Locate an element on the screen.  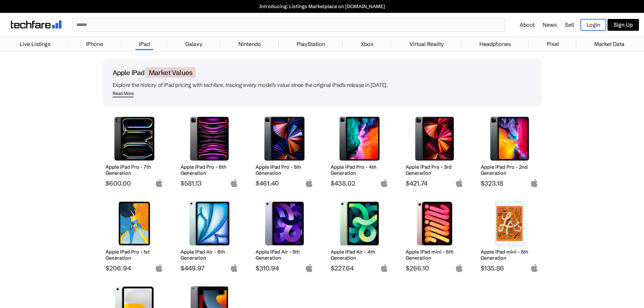
a: News is located at coordinates (550, 25).